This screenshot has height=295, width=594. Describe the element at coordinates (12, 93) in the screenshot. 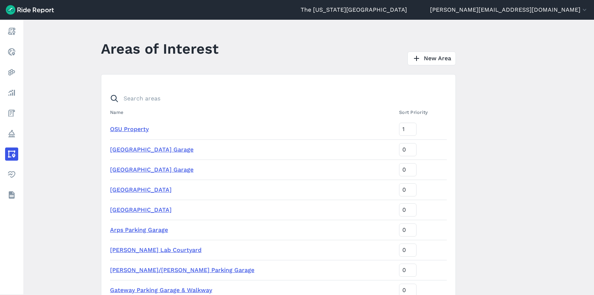

I see `a: Analyze` at that location.